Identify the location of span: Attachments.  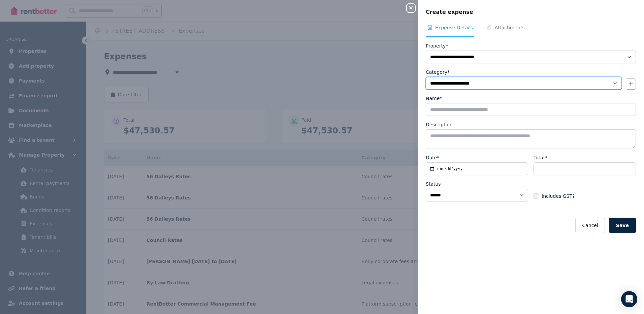
(509, 27).